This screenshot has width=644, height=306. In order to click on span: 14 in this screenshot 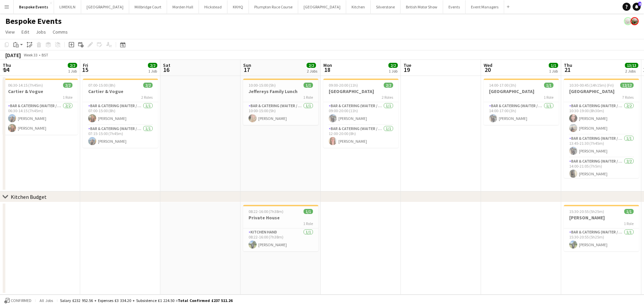, I will do `click(6, 70)`.